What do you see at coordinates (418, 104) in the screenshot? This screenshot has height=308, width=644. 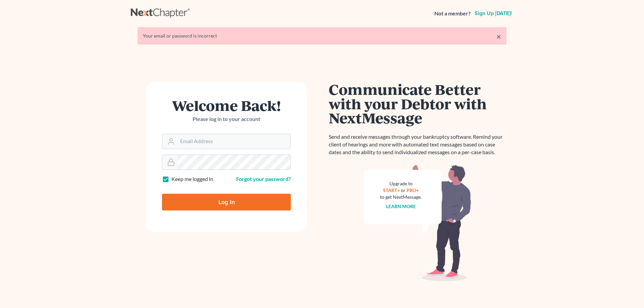 I see `h1: Communicate Better with your Debtor with NextMessage` at bounding box center [418, 104].